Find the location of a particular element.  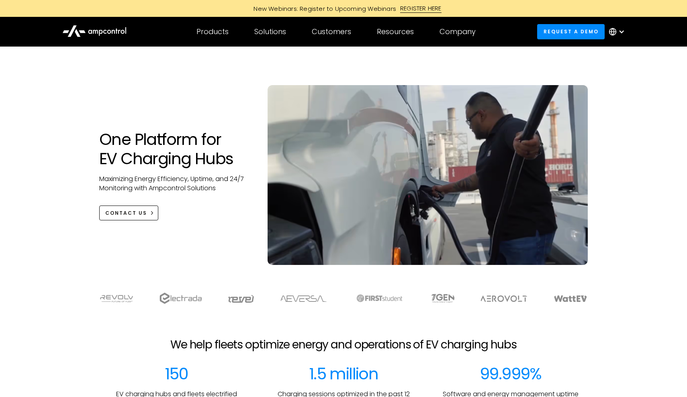

a: CONTACT US is located at coordinates (129, 213).